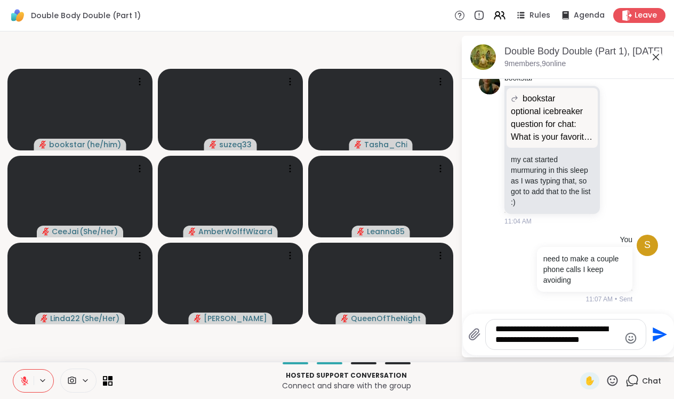  What do you see at coordinates (645, 15) in the screenshot?
I see `span: Leave` at bounding box center [645, 15].